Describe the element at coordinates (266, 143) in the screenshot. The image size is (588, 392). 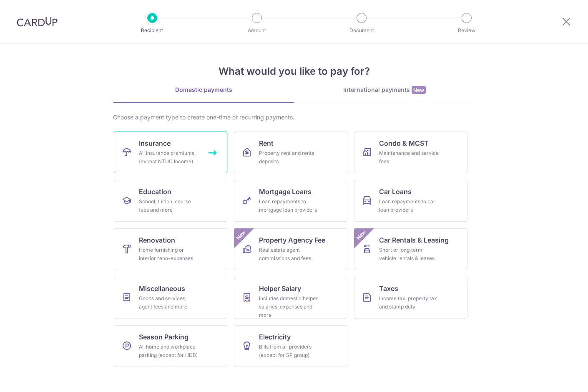
I see `span: Rent` at that location.